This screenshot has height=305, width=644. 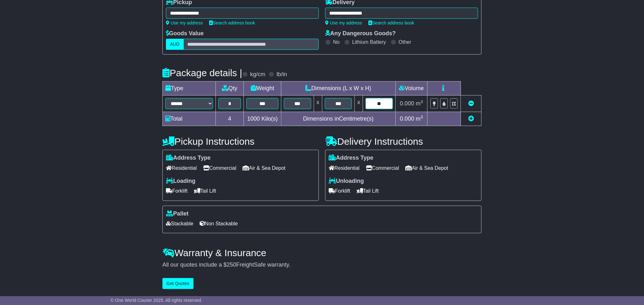 I want to click on label: kg/cm, so click(x=258, y=75).